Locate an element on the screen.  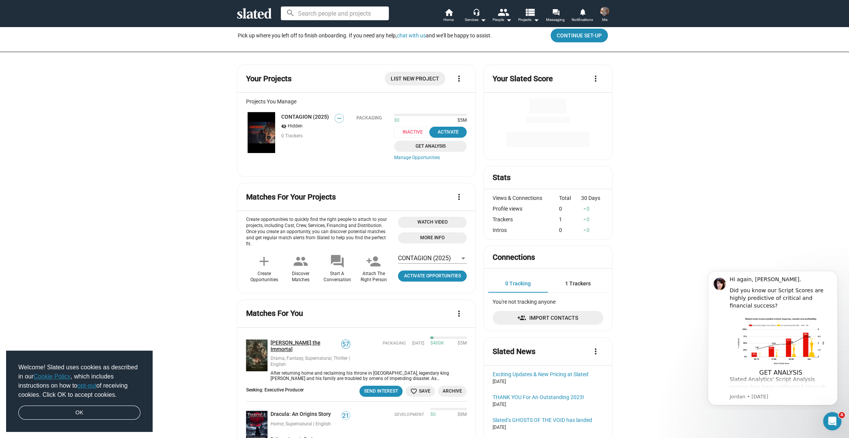
button: People is located at coordinates (502, 16).